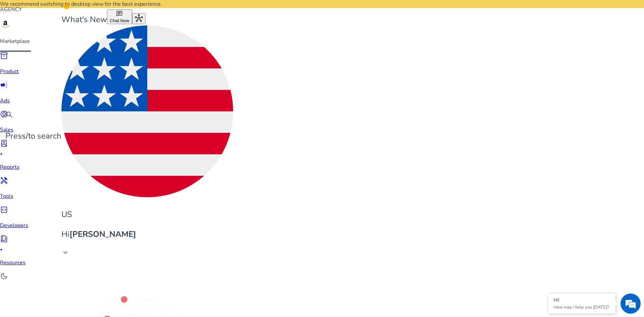  What do you see at coordinates (139, 18) in the screenshot?
I see `span: hub` at bounding box center [139, 18].